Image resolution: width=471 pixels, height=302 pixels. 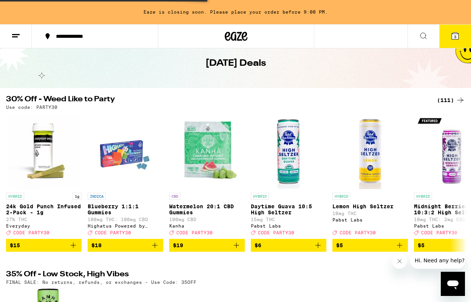 What do you see at coordinates (44, 225) in the screenshot?
I see `div: Everyday` at bounding box center [44, 225].